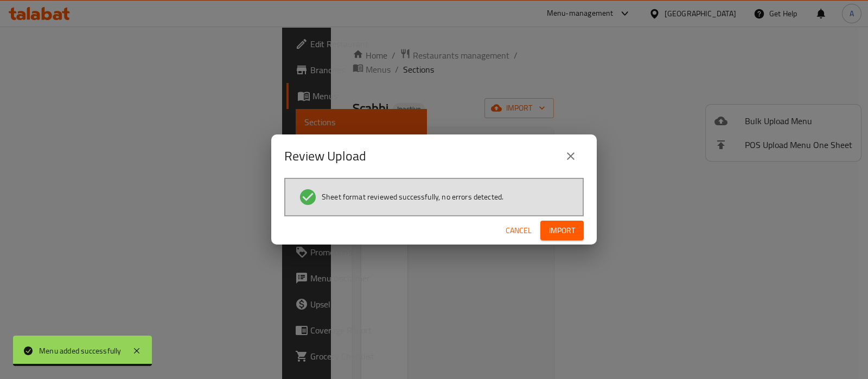  I want to click on button: Cancel, so click(518, 230).